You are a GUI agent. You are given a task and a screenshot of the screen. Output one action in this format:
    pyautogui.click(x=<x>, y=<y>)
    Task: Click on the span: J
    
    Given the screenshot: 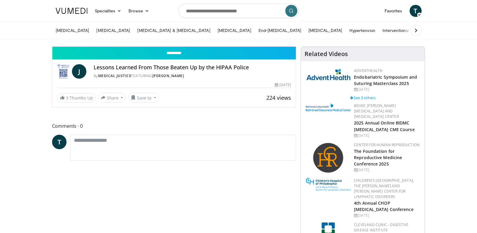 What is the action you would take?
    pyautogui.click(x=79, y=71)
    